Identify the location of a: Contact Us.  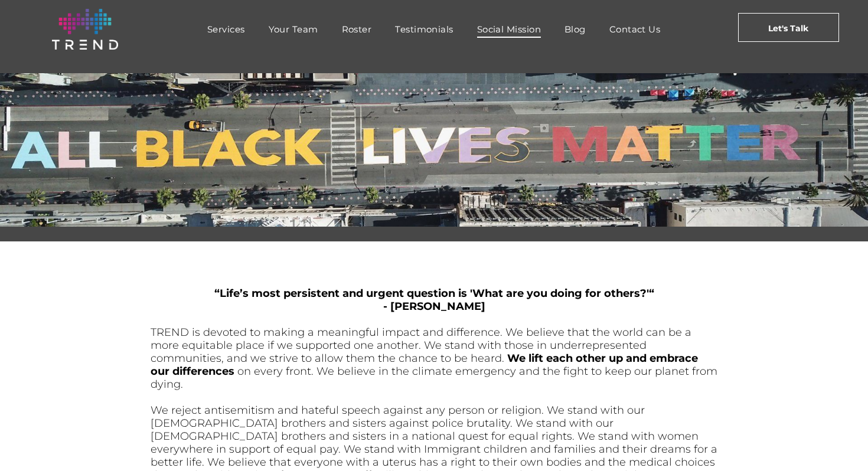
(635, 29).